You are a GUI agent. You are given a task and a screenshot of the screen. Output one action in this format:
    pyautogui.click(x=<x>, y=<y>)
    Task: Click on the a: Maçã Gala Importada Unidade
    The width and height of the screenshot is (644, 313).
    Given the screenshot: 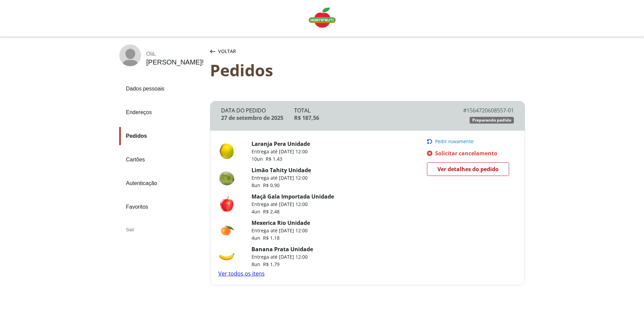 What is the action you would take?
    pyautogui.click(x=293, y=197)
    